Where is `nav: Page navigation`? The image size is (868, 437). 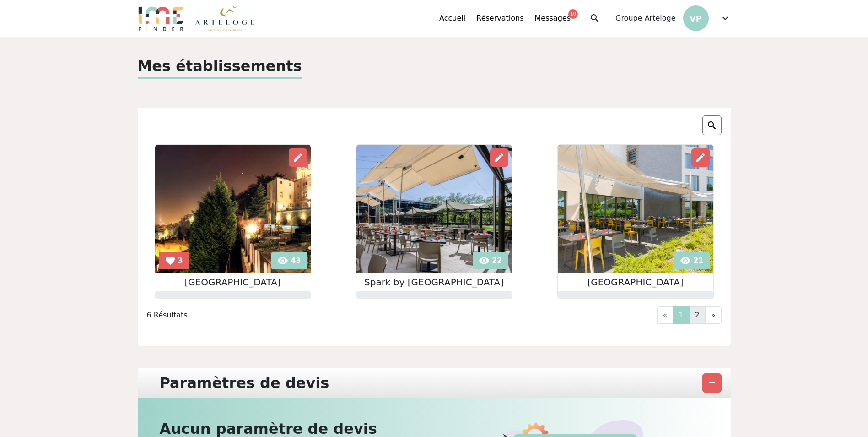 nav: Page navigation is located at coordinates (581, 315).